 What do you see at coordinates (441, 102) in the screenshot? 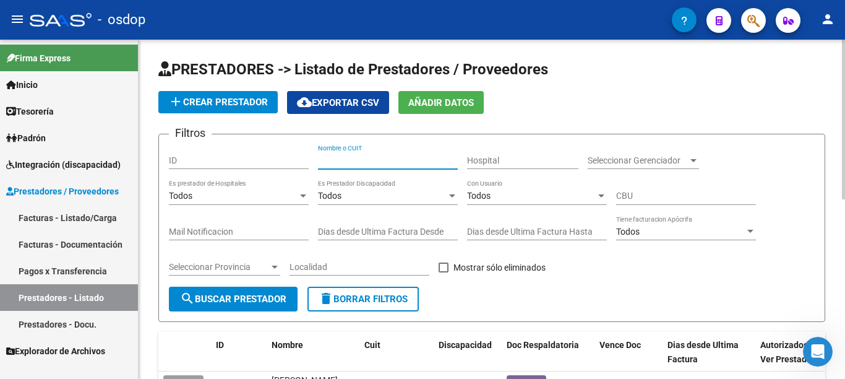
I see `button: Añadir Datos` at bounding box center [441, 102].